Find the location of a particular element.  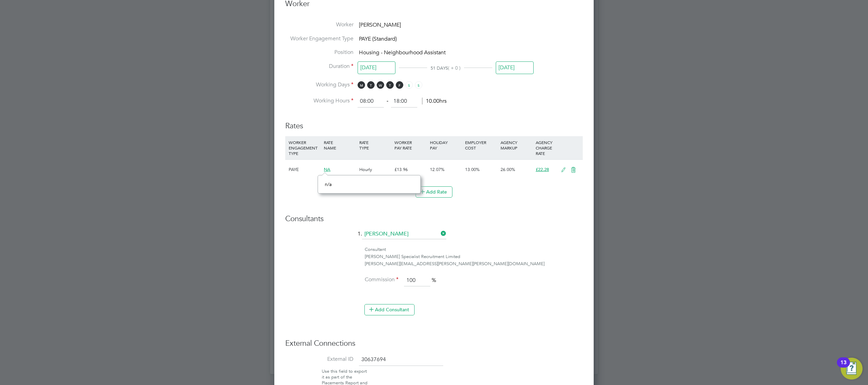

div: AGENCY CHARGE RATE is located at coordinates (546, 148).